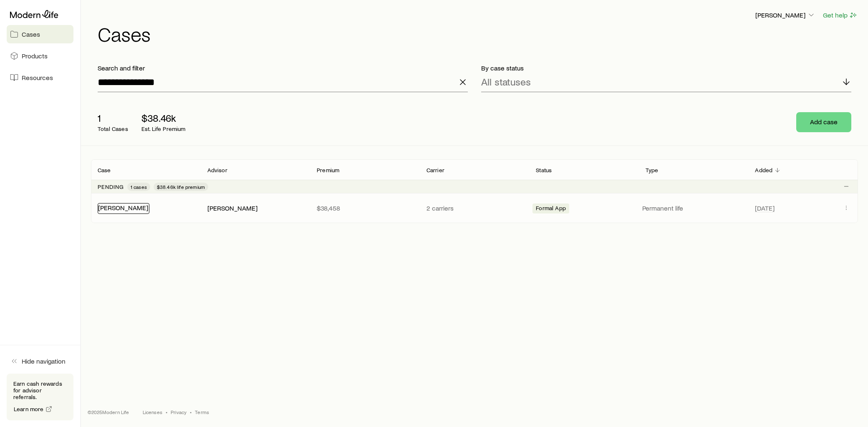 The height and width of the screenshot is (427, 868). Describe the element at coordinates (840, 15) in the screenshot. I see `button: Get help` at that location.